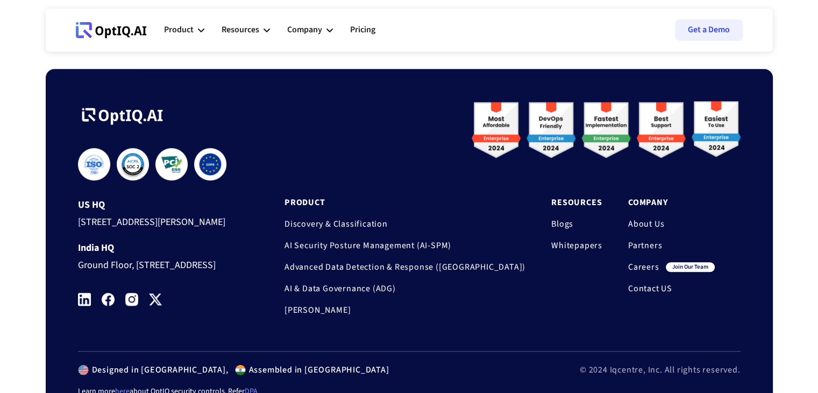 The width and height of the screenshot is (818, 393). What do you see at coordinates (577, 245) in the screenshot?
I see `a: Whitepapers` at bounding box center [577, 245].